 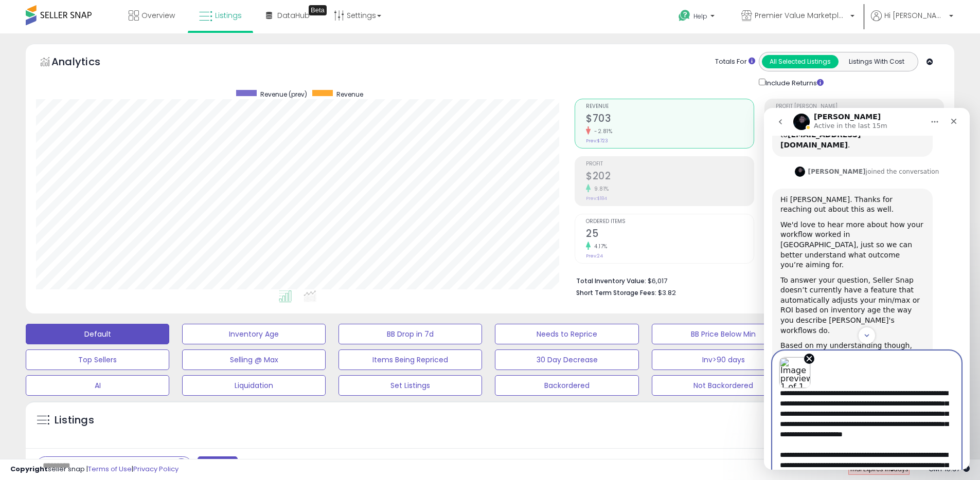 What do you see at coordinates (617, 293) in the screenshot?
I see `b: Short Term Storage Fees:` at bounding box center [617, 293].